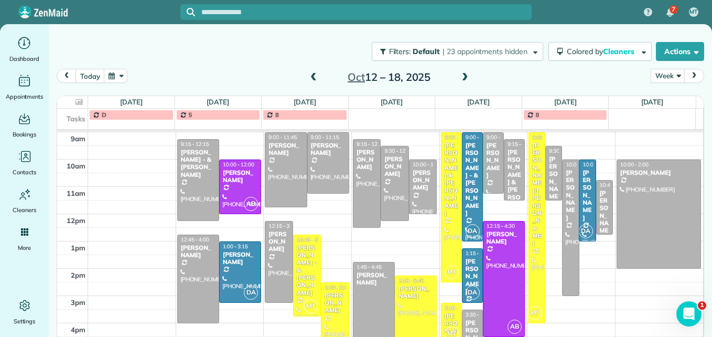 This screenshot has height=337, width=712. Describe the element at coordinates (670, 13) in the screenshot. I see `div: 7 unread notifications` at that location.